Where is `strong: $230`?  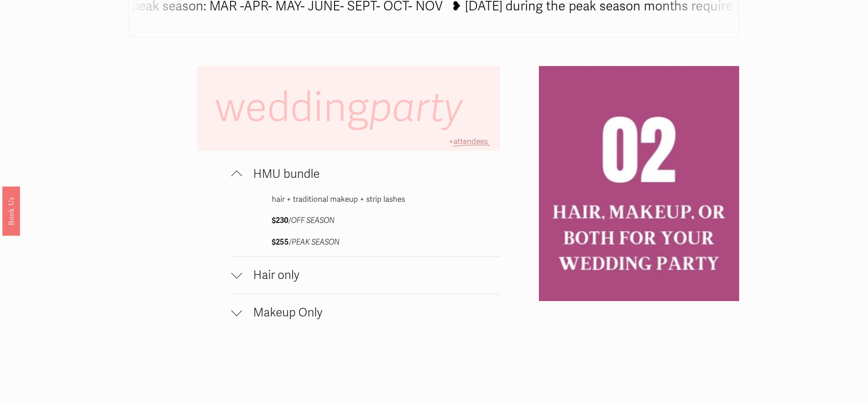 strong: $230 is located at coordinates (279, 220).